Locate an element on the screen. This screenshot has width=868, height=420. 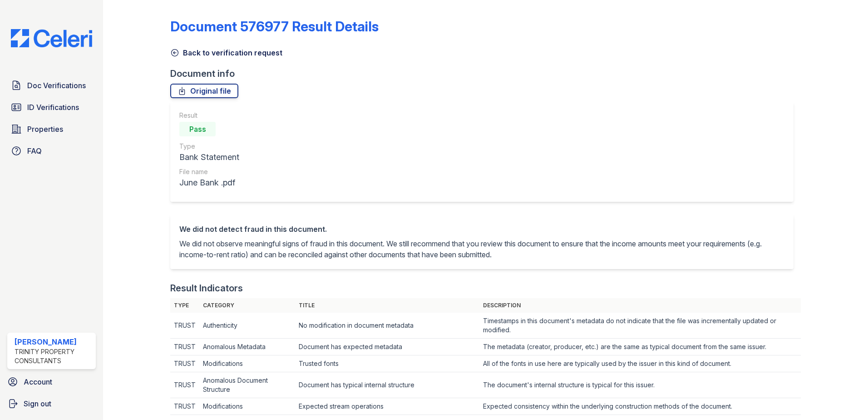
a: Back to verification request is located at coordinates (226, 53).